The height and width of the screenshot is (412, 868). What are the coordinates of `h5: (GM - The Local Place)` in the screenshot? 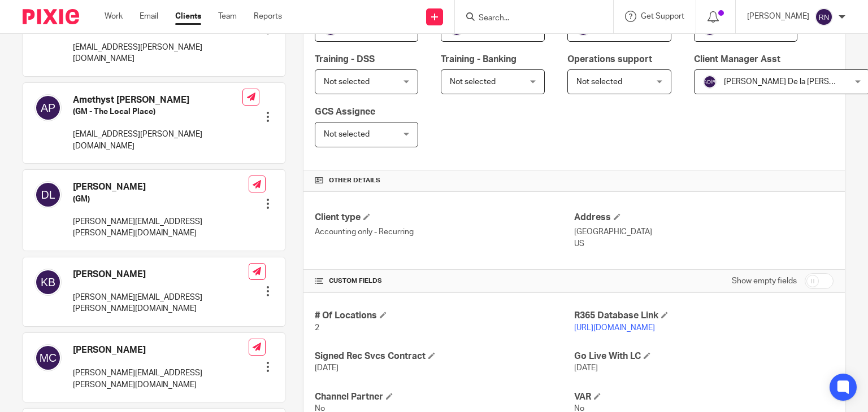 It's located at (158, 112).